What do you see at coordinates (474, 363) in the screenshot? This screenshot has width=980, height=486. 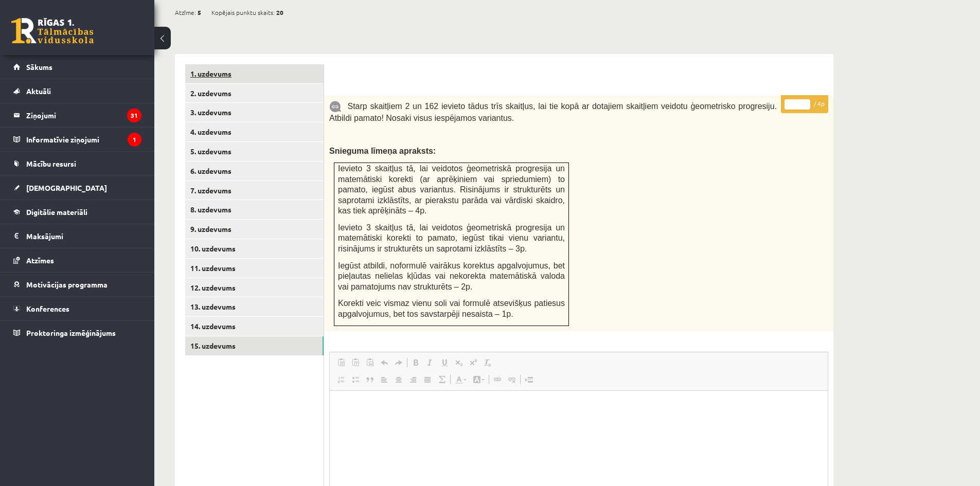 I see `a: Superscript` at bounding box center [474, 363].